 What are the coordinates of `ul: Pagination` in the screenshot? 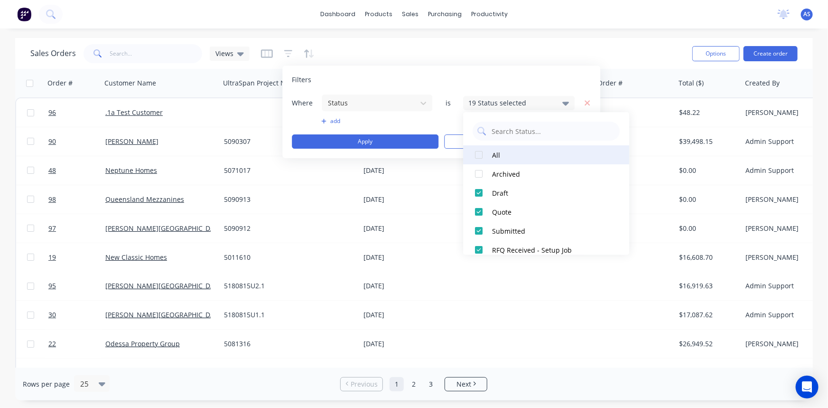 It's located at (414, 384).